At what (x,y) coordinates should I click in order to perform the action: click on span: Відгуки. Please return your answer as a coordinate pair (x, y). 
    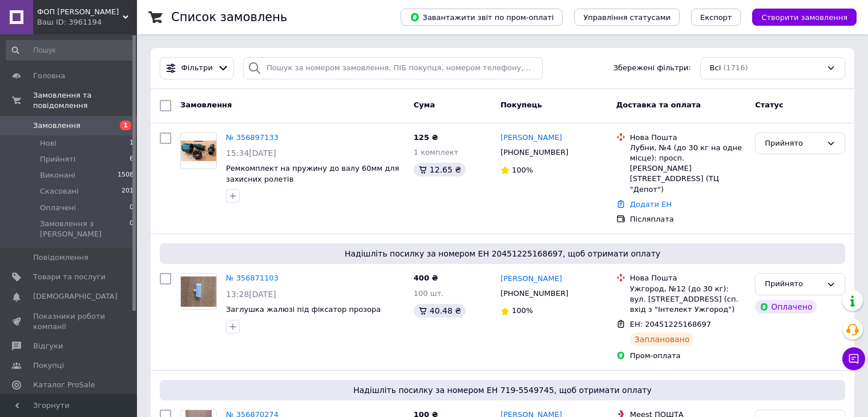
    Looking at the image, I should click on (48, 346).